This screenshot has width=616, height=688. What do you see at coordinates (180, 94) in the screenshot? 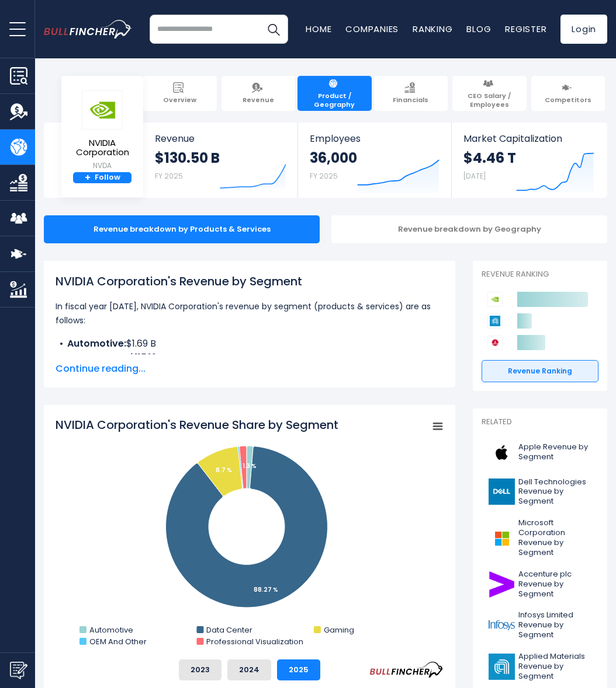
I see `a: Overview` at bounding box center [180, 94].